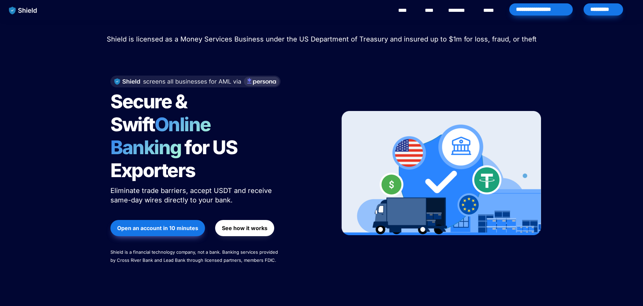 This screenshot has width=643, height=306. Describe the element at coordinates (23, 10) in the screenshot. I see `img: website logo` at that location.